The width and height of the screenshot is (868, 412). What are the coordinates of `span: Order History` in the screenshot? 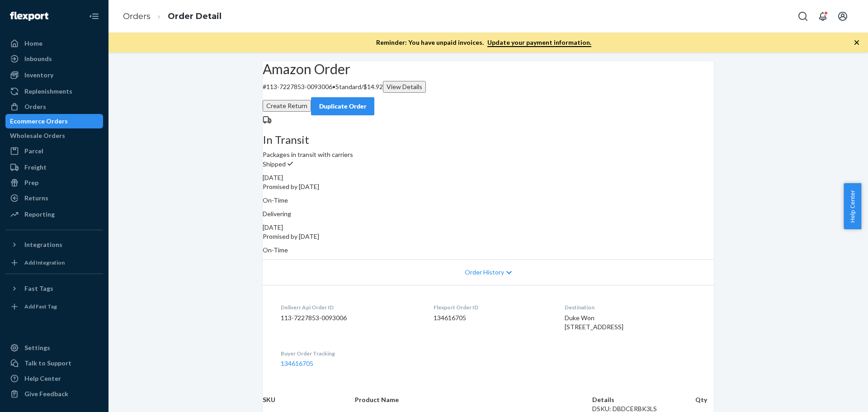 It's located at (485, 272).